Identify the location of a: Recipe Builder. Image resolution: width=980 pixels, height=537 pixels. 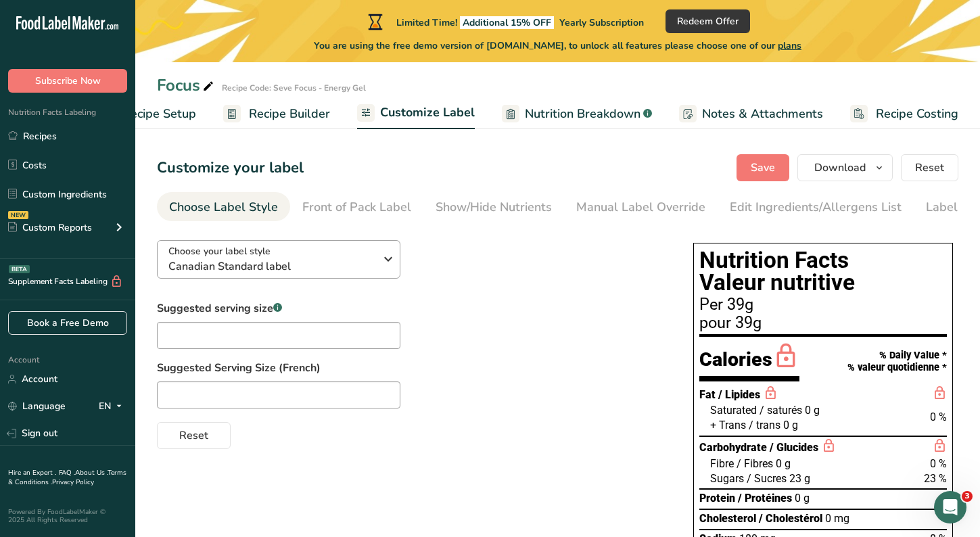
(277, 114).